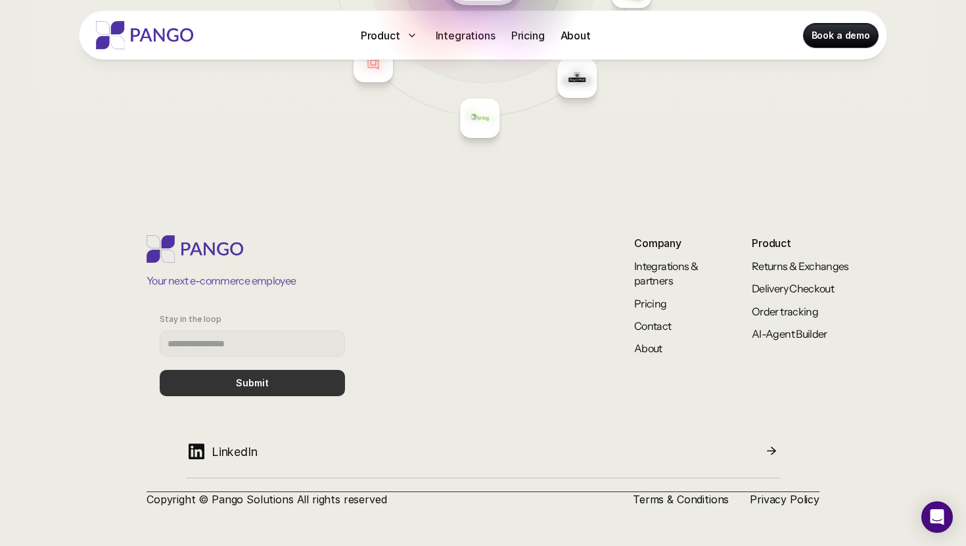  Describe the element at coordinates (785, 312) in the screenshot. I see `a: Order tracking` at that location.